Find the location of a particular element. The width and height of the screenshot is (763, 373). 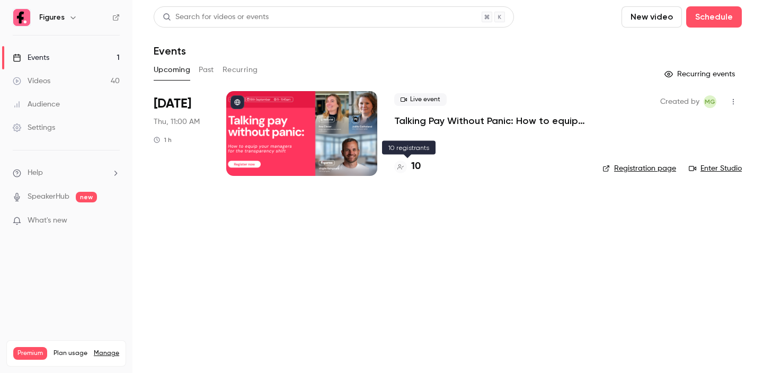

div: Audience is located at coordinates (36, 104).